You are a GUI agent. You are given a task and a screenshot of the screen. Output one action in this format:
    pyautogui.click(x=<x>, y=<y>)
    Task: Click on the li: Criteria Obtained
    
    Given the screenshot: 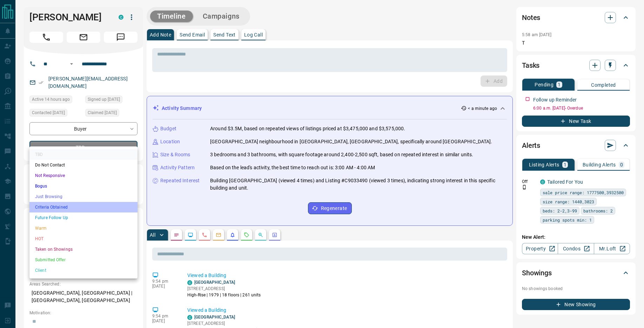 What is the action you would take?
    pyautogui.click(x=84, y=208)
    